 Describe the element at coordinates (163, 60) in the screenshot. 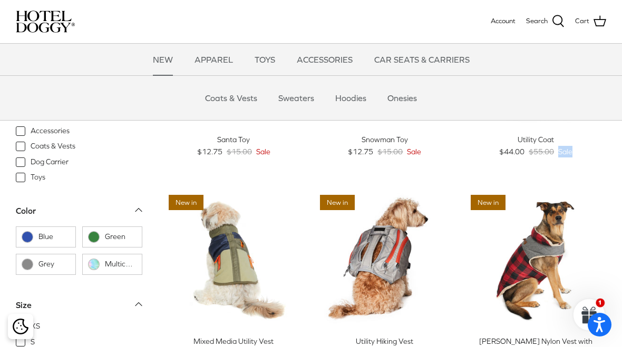

I see `a: NEW` at that location.